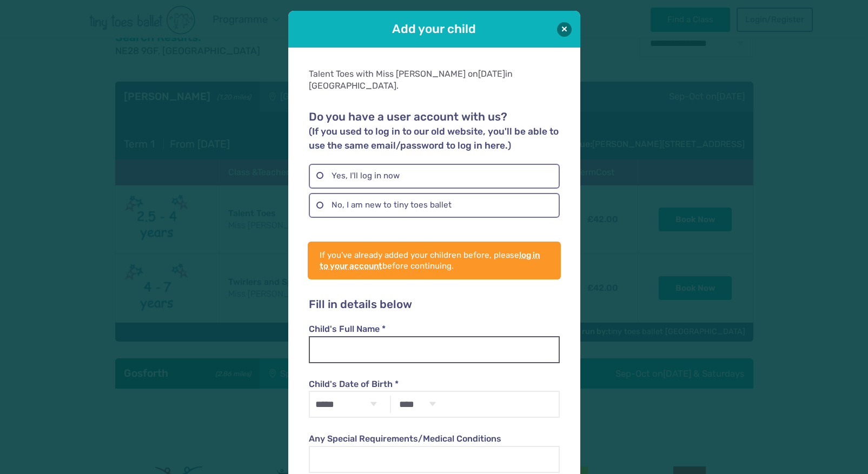 This screenshot has width=868, height=474. I want to click on label: Yes, I'll log in now, so click(434, 176).